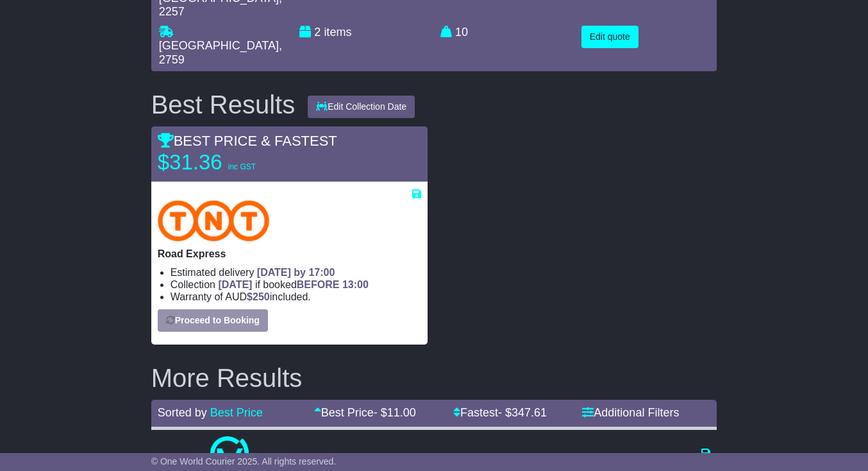 The image size is (868, 471). What do you see at coordinates (461, 32) in the screenshot?
I see `span: 10` at bounding box center [461, 32].